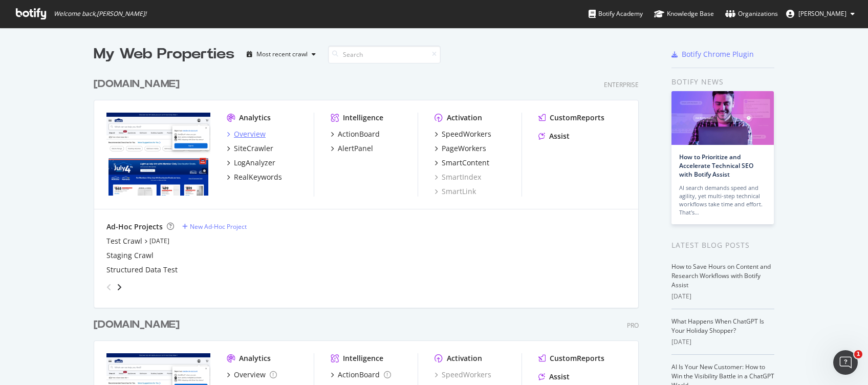 The height and width of the screenshot is (385, 868). What do you see at coordinates (124, 241) in the screenshot?
I see `a: Test Crawl` at bounding box center [124, 241].